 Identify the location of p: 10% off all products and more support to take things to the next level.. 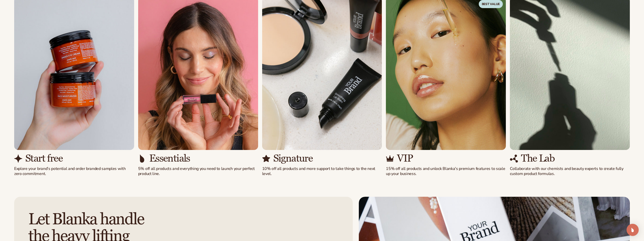
(322, 172).